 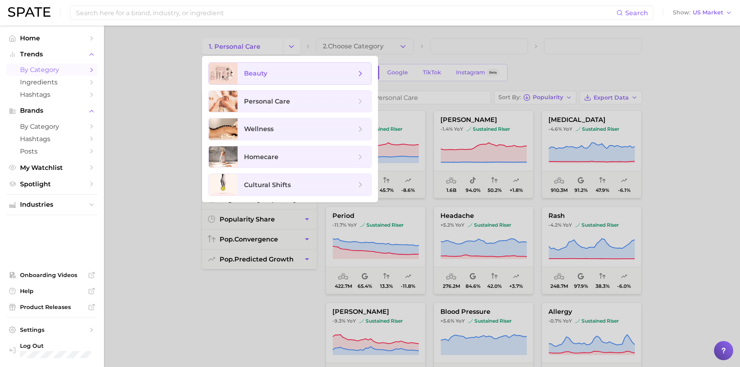 What do you see at coordinates (256, 73) in the screenshot?
I see `span: beauty` at bounding box center [256, 73].